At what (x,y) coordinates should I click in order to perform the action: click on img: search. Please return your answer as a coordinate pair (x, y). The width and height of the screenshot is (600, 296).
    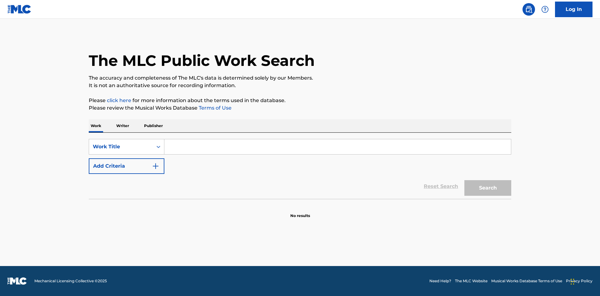
    Looking at the image, I should click on (529, 9).